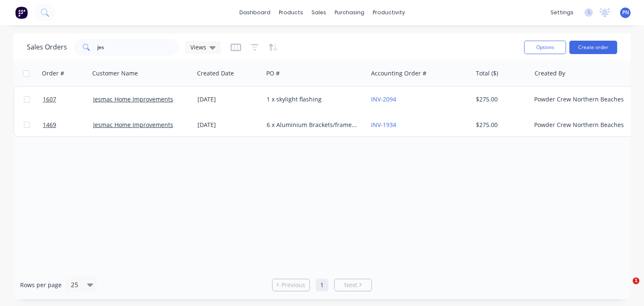  What do you see at coordinates (47, 47) in the screenshot?
I see `h1: Sales Orders` at bounding box center [47, 47].